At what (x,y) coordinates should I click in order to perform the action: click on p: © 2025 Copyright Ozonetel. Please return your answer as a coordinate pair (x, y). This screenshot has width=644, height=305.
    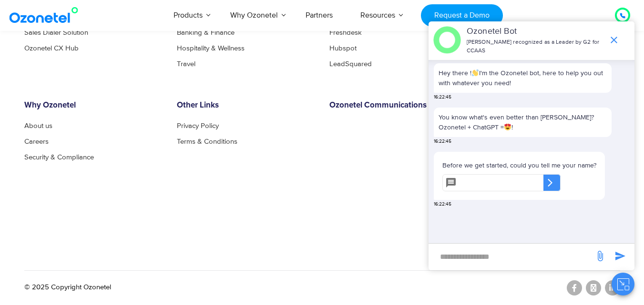
    Looking at the image, I should click on (68, 287).